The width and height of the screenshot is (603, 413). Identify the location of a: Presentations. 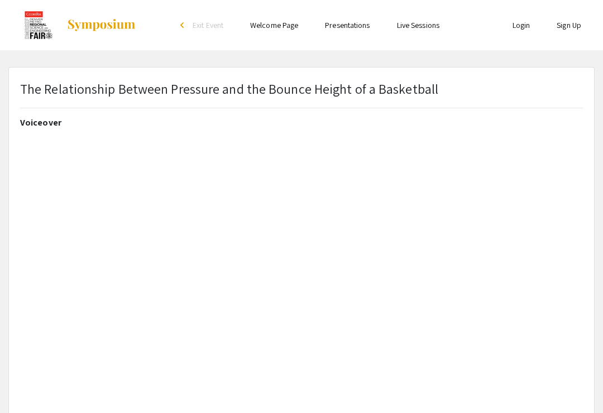
(347, 25).